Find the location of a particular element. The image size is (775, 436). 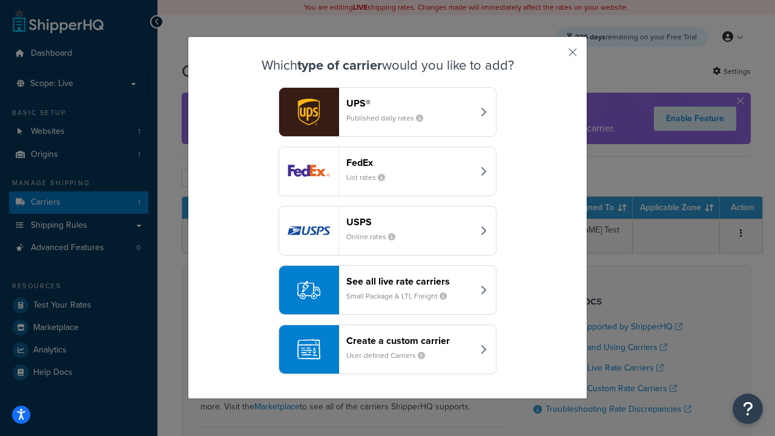

button: Open Resource Center is located at coordinates (747, 409).